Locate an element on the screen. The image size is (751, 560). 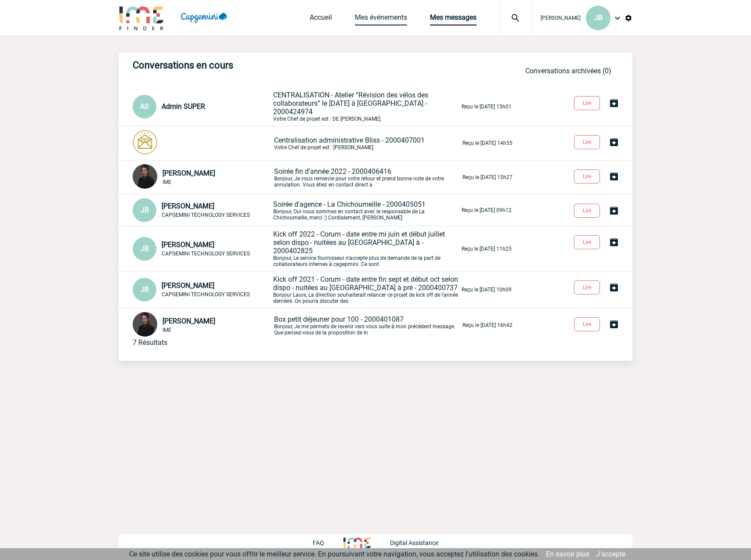
div: 7 Résultats is located at coordinates (150, 343).